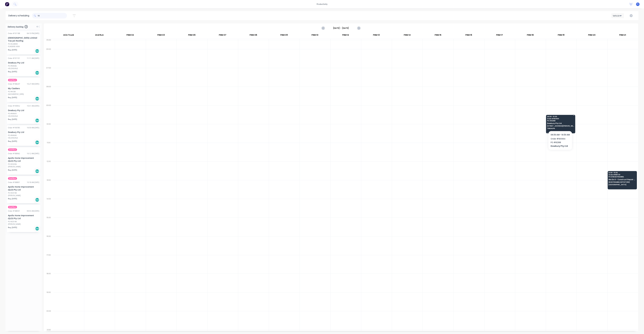 Image resolution: width=644 pixels, height=334 pixels. I want to click on div: Vehicle, so click(617, 16).